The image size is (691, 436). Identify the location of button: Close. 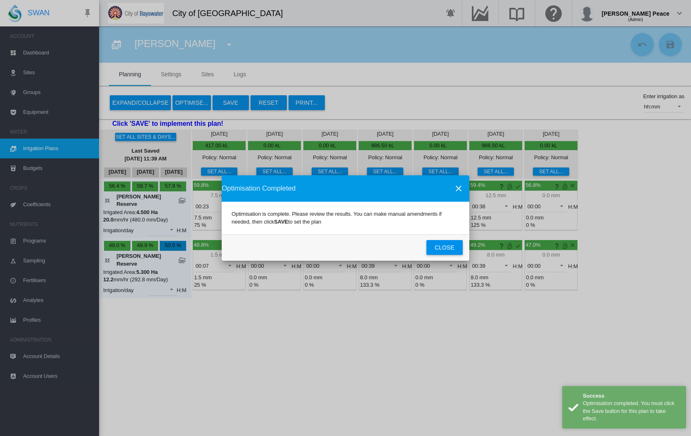
(444, 248).